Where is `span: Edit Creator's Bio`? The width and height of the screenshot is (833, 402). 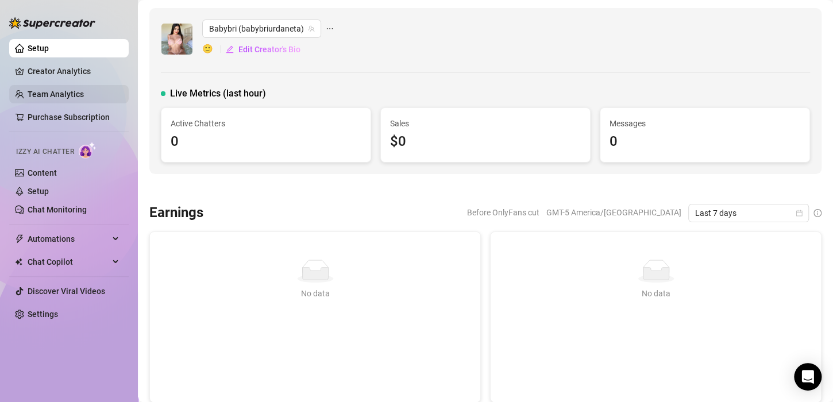 span: Edit Creator's Bio is located at coordinates (269, 49).